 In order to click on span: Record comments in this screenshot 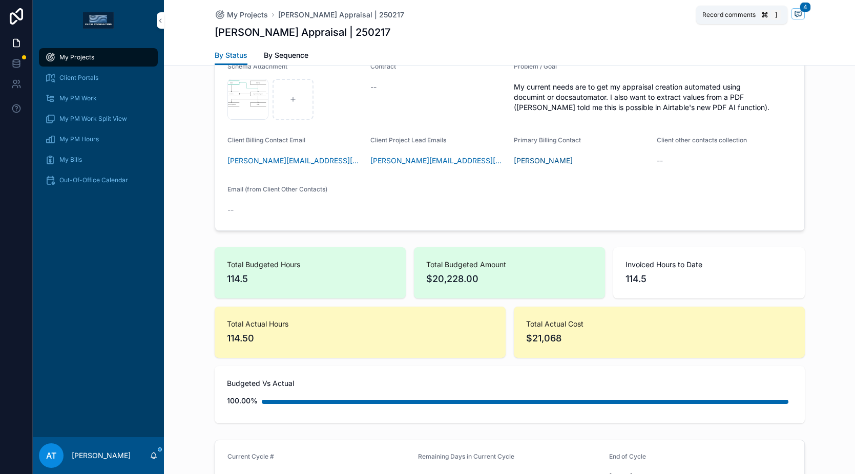, I will do `click(729, 15)`.